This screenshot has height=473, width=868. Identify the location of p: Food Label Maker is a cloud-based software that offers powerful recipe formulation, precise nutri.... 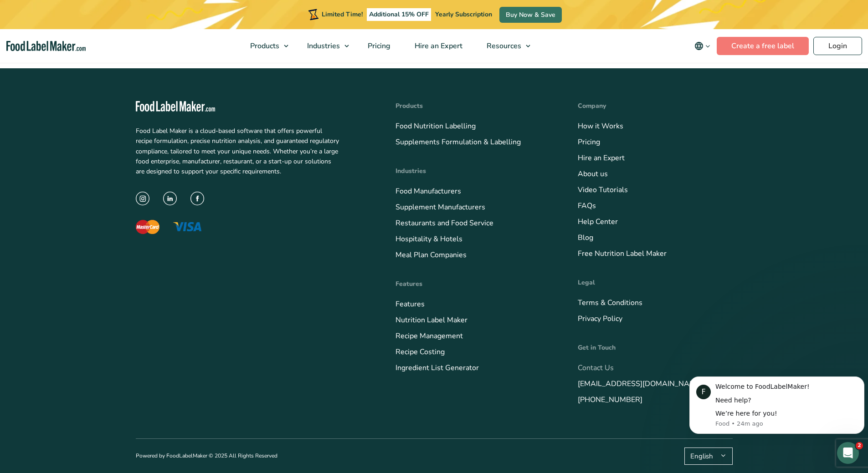
(237, 152).